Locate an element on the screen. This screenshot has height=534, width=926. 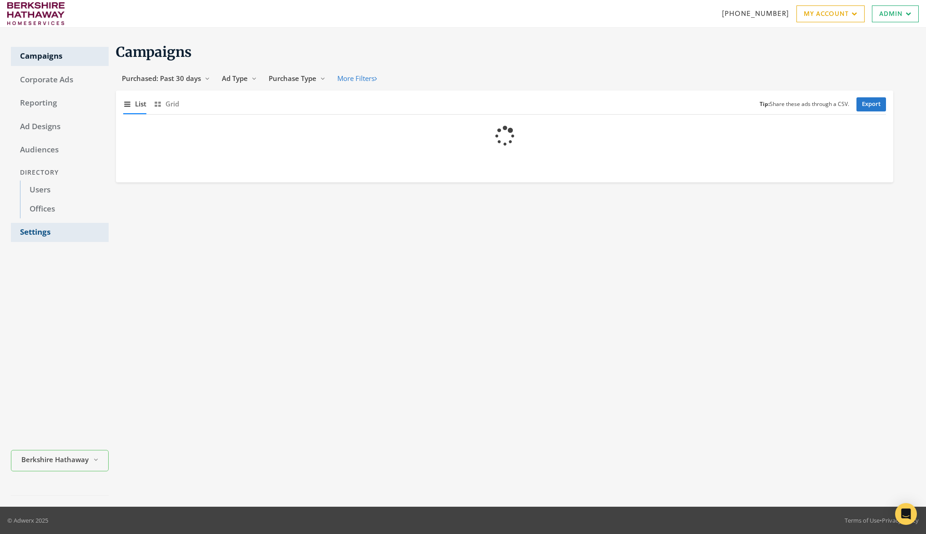
a: Export is located at coordinates (871, 104).